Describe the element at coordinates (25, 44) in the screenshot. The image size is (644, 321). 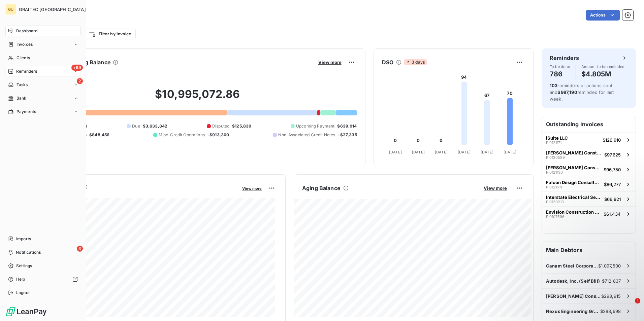
I see `span: Invoices` at that location.